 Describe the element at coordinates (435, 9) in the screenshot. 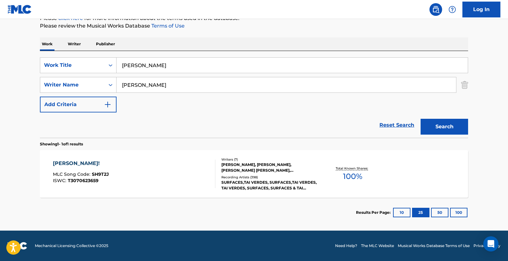

I see `a: Public Search` at that location.